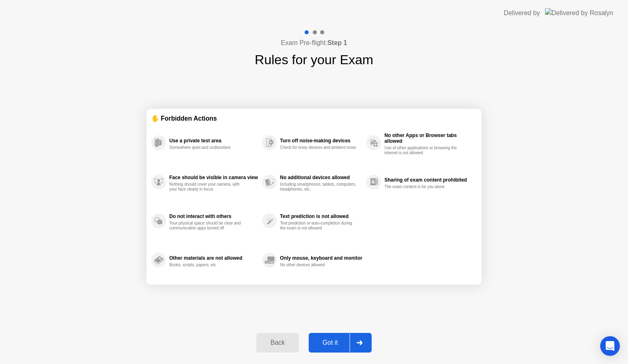  What do you see at coordinates (318, 226) in the screenshot?
I see `div: Text prediction or auto-completion during the exam is not allowed` at bounding box center [318, 226].